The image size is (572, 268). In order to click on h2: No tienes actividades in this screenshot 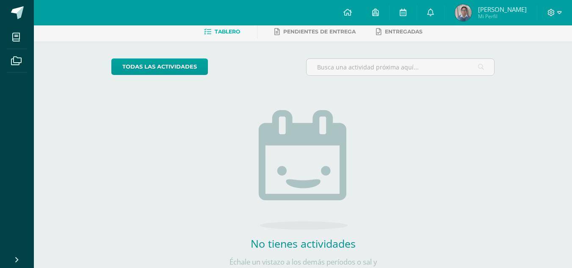, I will do `click(303, 244)`.